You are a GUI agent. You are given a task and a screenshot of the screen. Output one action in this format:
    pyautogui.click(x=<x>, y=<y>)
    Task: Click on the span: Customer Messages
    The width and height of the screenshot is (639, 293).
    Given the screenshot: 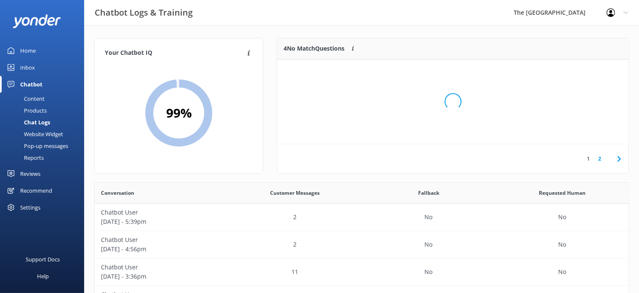 What is the action you would take?
    pyautogui.click(x=295, y=192)
    